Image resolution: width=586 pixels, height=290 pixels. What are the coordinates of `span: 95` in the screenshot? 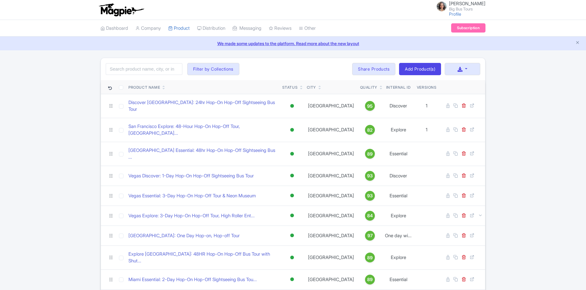 It's located at (370, 106).